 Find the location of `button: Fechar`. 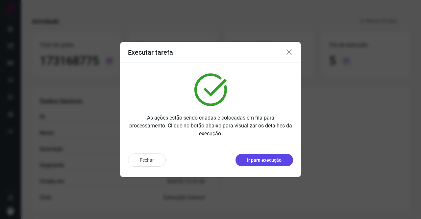

button: Fechar is located at coordinates (147, 160).